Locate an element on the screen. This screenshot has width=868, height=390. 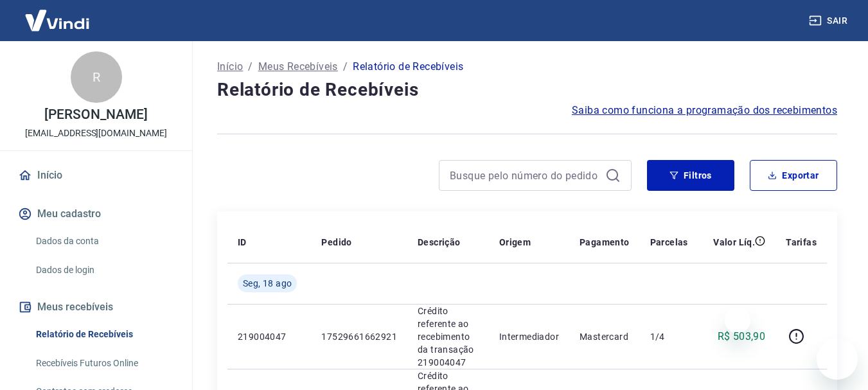
p: Pedido is located at coordinates (336, 242).